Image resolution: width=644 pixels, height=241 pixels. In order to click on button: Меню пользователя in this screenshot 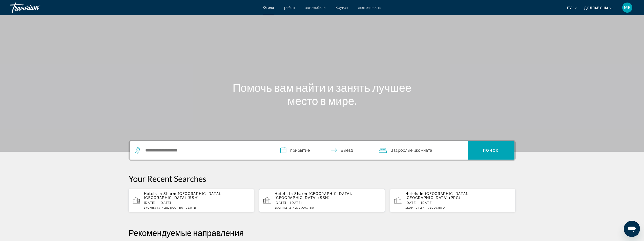, I will do `click(627, 8)`.